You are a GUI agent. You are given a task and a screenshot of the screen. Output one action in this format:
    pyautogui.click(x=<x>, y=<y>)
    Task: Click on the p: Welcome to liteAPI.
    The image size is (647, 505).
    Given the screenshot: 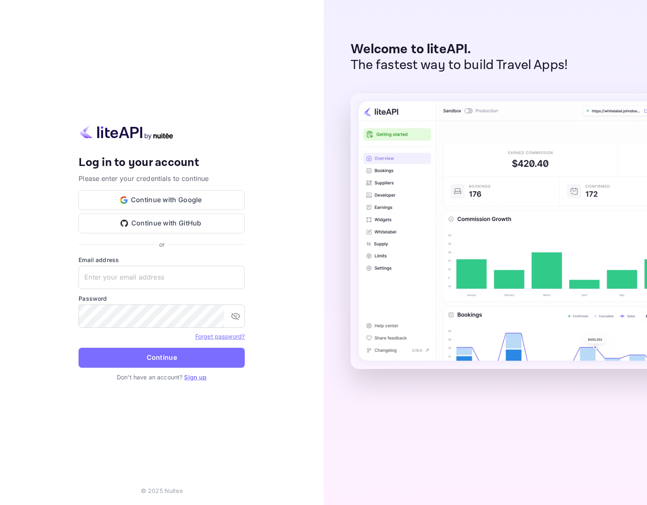 What is the action you would take?
    pyautogui.click(x=460, y=49)
    